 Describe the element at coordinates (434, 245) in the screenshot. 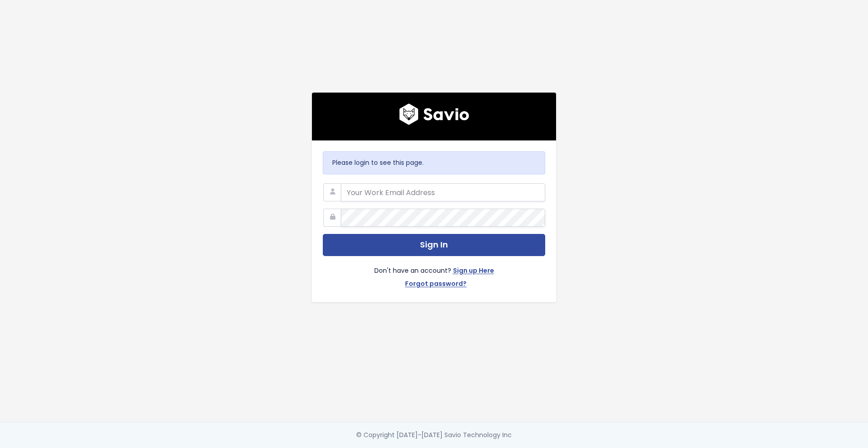

I see `button: Sign In` at that location.